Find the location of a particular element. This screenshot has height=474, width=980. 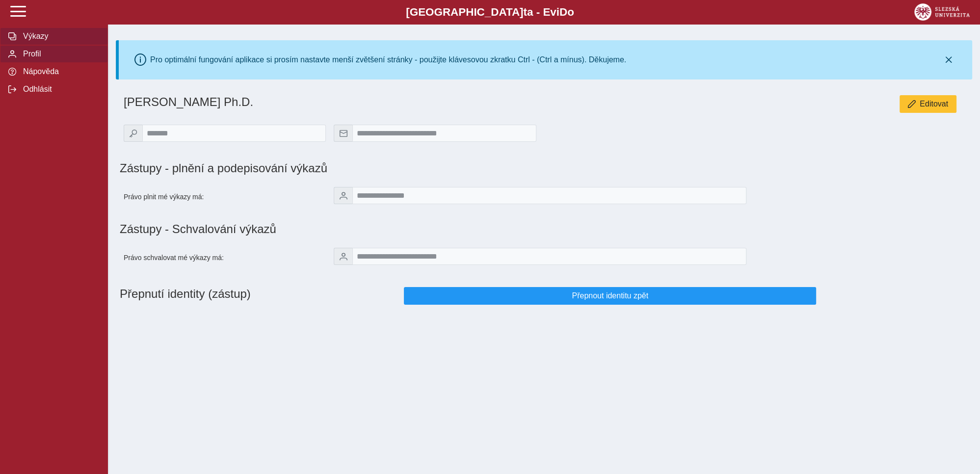

span: Editovat is located at coordinates (934, 104).